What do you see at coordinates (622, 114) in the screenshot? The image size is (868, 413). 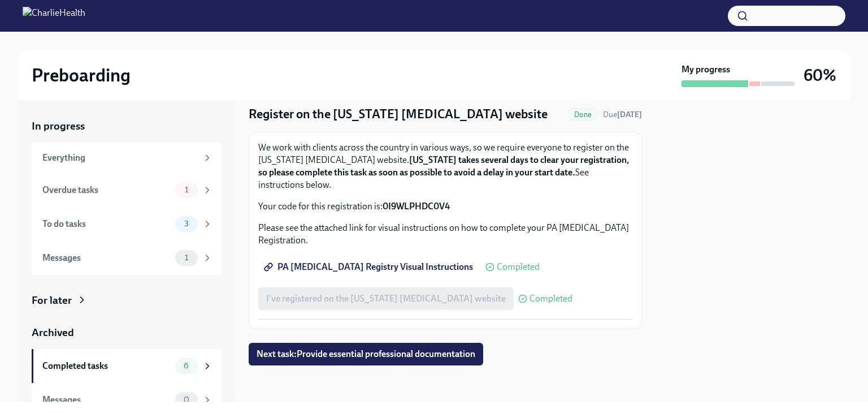 I see `span: Due` at bounding box center [622, 114].